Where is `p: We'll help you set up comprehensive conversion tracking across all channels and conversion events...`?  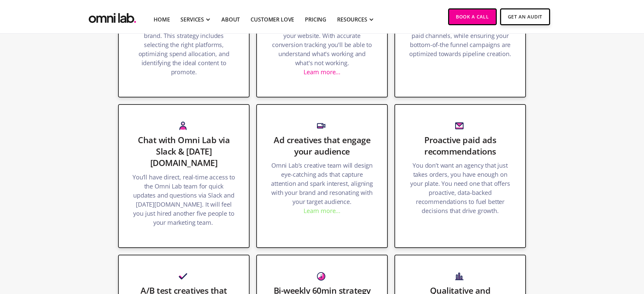
p: We'll help you set up comprehensive conversion tracking across all channels and conversion events... is located at coordinates (322, 42).